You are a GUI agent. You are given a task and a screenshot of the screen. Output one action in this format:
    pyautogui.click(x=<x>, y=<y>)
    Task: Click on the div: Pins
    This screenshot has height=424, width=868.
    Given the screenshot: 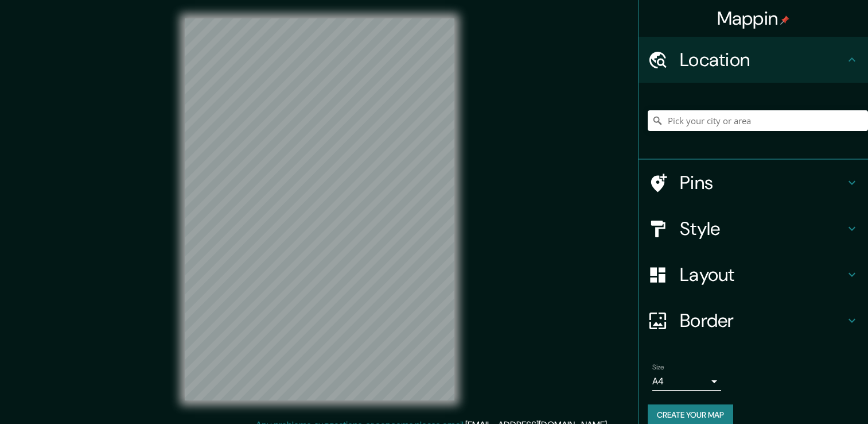 What is the action you would take?
    pyautogui.click(x=754, y=183)
    